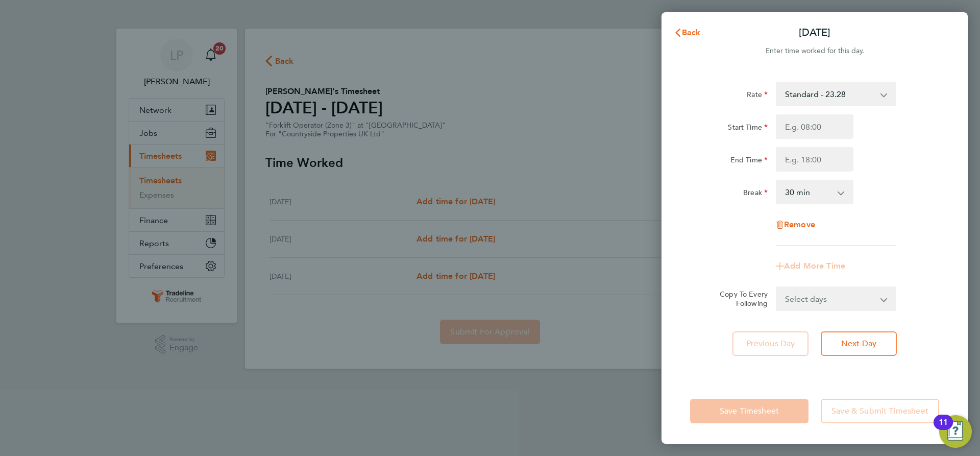  Describe the element at coordinates (858, 344) in the screenshot. I see `span: Next Day` at that location.